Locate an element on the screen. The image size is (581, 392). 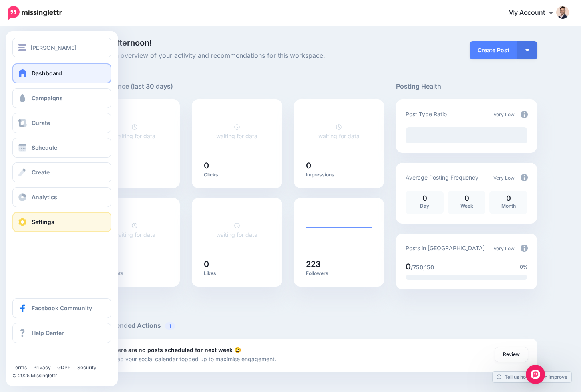
span: 1 is located at coordinates (170, 326).